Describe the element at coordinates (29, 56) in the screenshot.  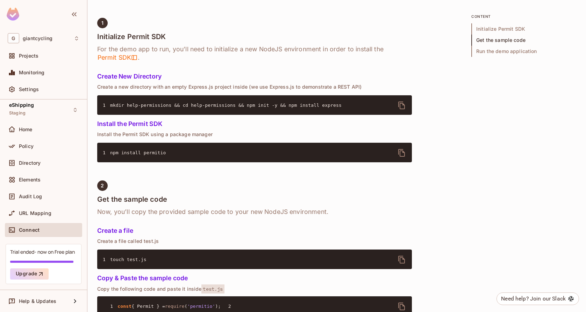
I see `span: Projects` at that location.